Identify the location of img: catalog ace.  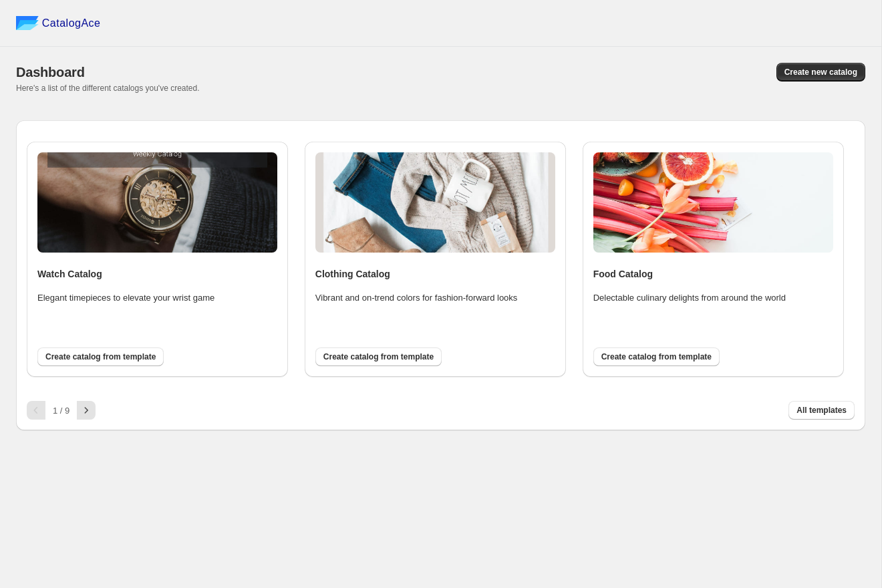
(27, 23).